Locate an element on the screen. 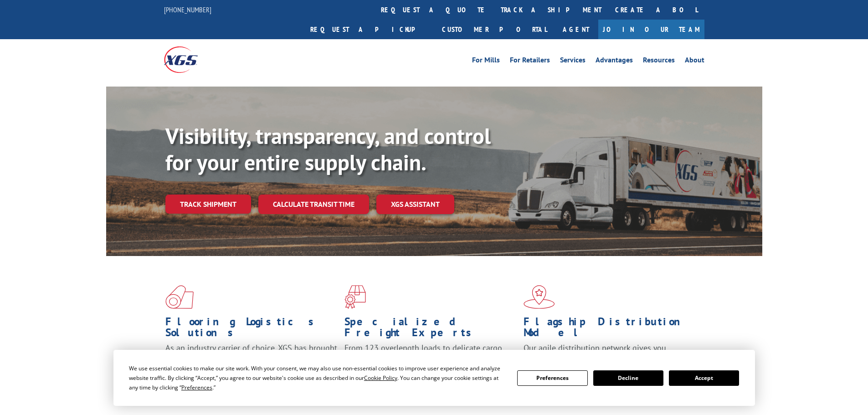 This screenshot has width=868, height=415. p: From 123 overlength loads to delicate cargo, our experienced staff knows the best way to move you... is located at coordinates (430, 363).